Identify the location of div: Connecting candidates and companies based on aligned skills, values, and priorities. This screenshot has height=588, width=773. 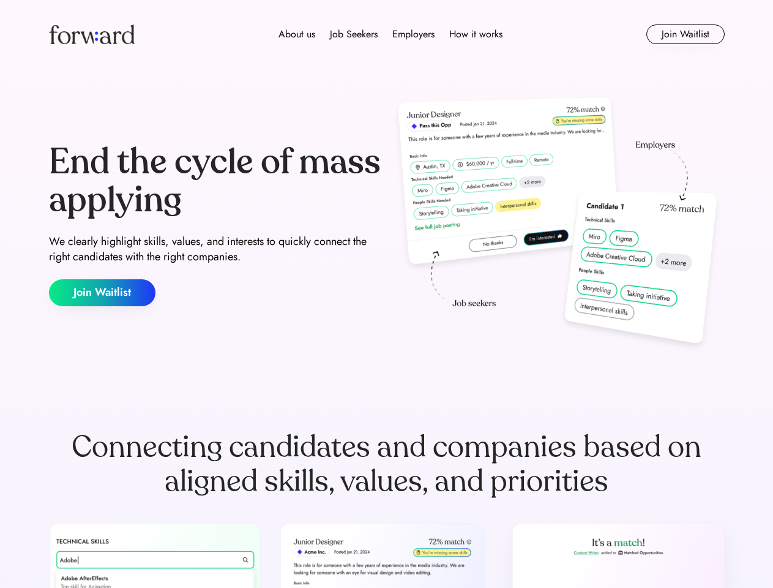
(387, 464).